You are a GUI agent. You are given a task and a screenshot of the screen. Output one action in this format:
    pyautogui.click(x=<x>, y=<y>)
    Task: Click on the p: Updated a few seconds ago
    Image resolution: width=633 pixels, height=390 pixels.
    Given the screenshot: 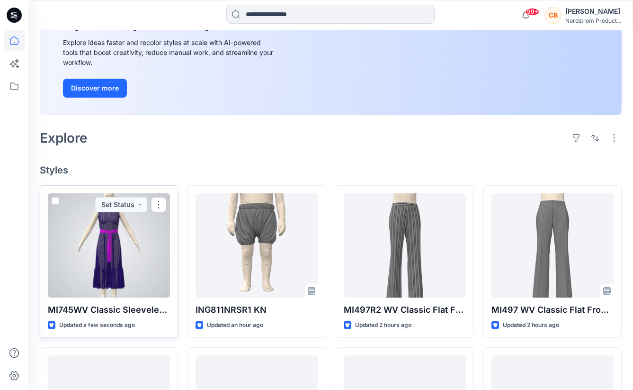 What is the action you would take?
    pyautogui.click(x=97, y=325)
    